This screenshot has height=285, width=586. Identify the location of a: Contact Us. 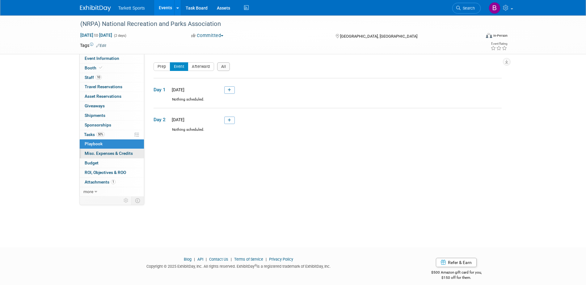
(219, 259).